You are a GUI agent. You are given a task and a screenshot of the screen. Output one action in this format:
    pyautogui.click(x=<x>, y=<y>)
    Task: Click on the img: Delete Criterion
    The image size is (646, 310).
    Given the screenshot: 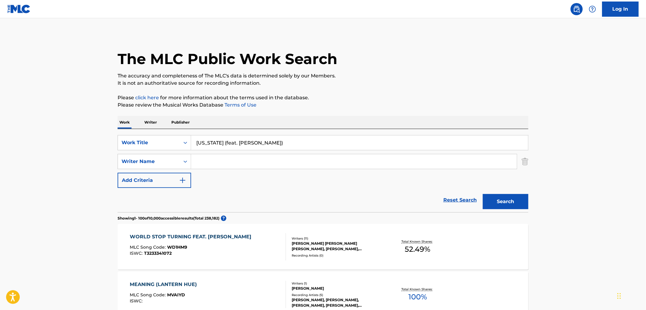 What is the action you would take?
    pyautogui.click(x=525, y=162)
    